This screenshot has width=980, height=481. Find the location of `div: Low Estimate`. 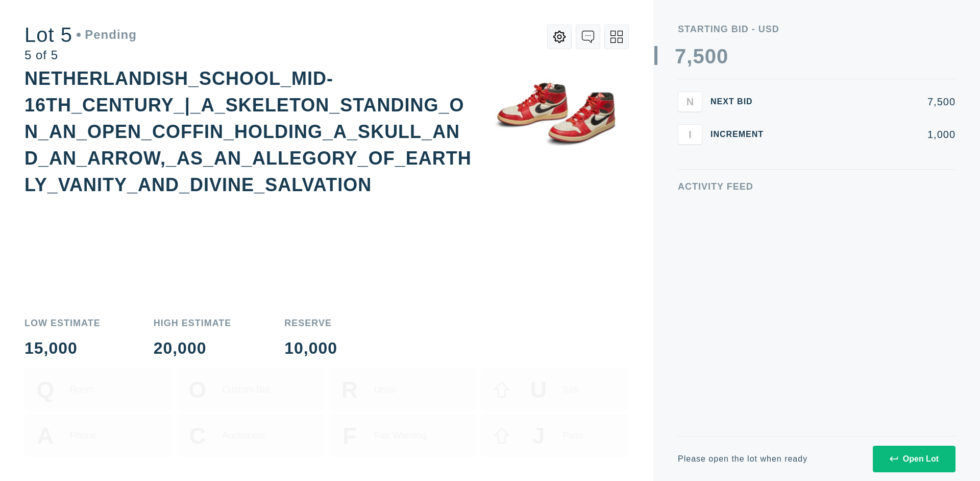

div: Low Estimate is located at coordinates (62, 323).